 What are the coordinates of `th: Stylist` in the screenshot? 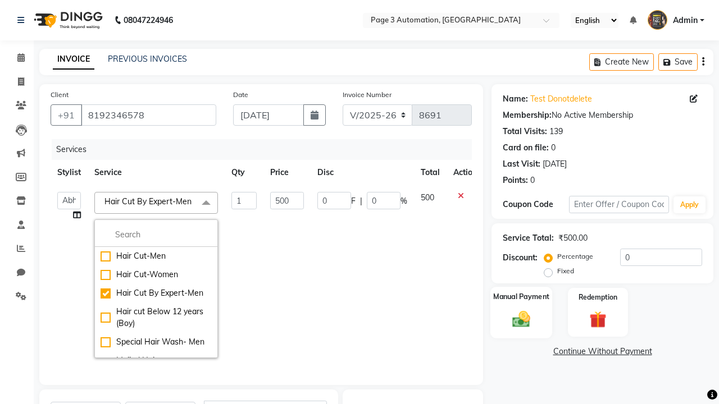 It's located at (69, 172).